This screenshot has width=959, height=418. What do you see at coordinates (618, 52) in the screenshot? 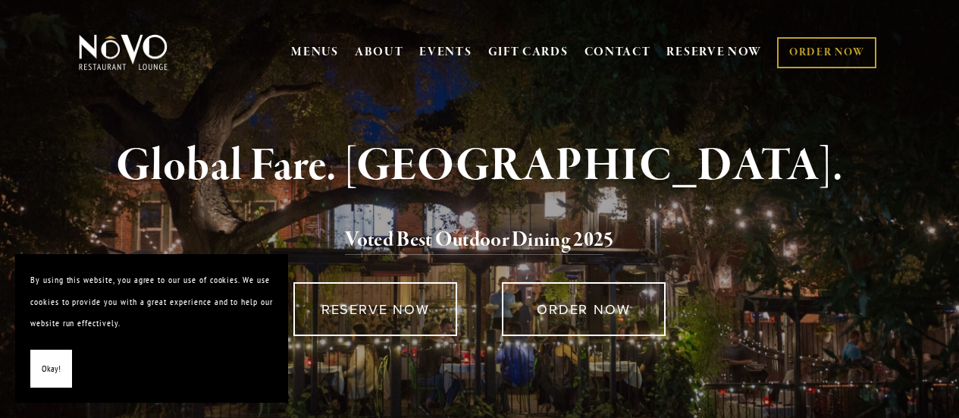
I see `a: CONTACT` at bounding box center [618, 52].